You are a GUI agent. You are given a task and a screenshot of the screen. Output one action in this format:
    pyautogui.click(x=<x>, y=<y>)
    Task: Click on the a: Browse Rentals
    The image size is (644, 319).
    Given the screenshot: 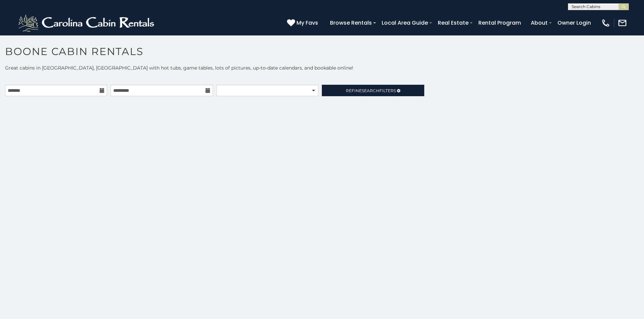 What is the action you would take?
    pyautogui.click(x=350, y=22)
    